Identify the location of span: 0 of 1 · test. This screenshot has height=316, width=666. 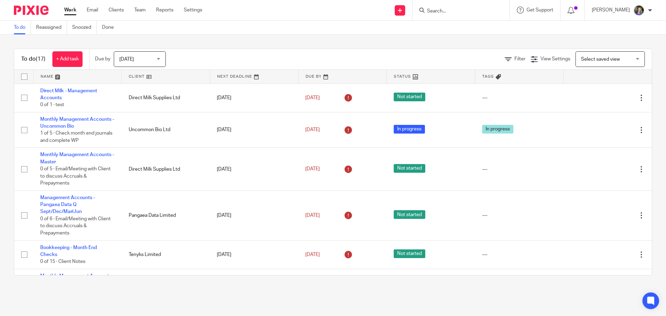
(52, 105).